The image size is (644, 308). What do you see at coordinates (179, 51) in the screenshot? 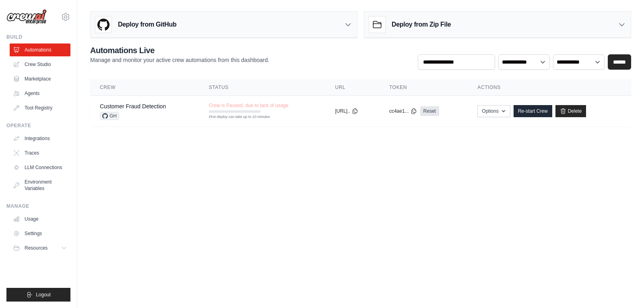
I see `h2: Automations Live` at bounding box center [179, 51].